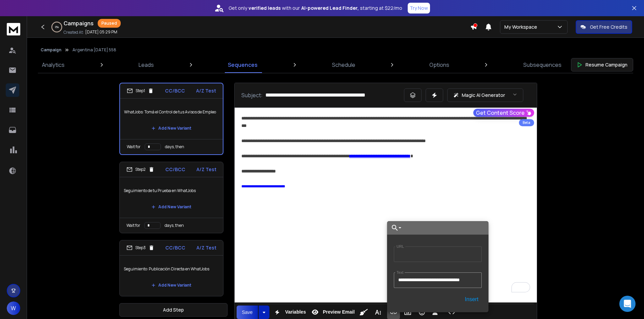 Image resolution: width=644 pixels, height=319 pixels. I want to click on button: Preview Email, so click(332, 312).